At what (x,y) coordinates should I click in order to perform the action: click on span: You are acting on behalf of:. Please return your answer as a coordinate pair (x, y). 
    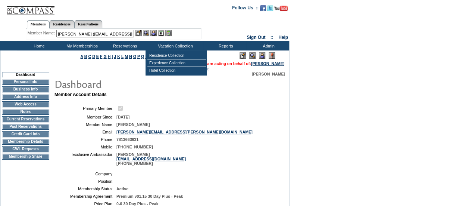
    Looking at the image, I should click on (242, 63).